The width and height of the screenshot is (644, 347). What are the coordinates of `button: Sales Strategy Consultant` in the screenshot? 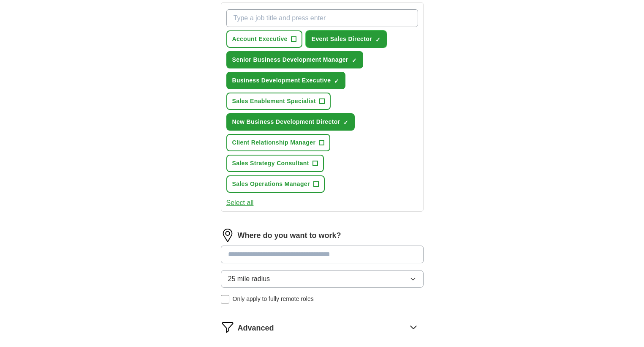 It's located at (275, 163).